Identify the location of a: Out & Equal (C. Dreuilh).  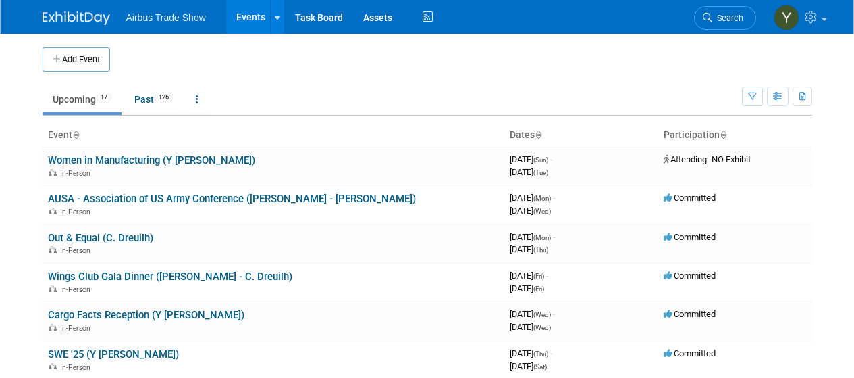
(101, 238).